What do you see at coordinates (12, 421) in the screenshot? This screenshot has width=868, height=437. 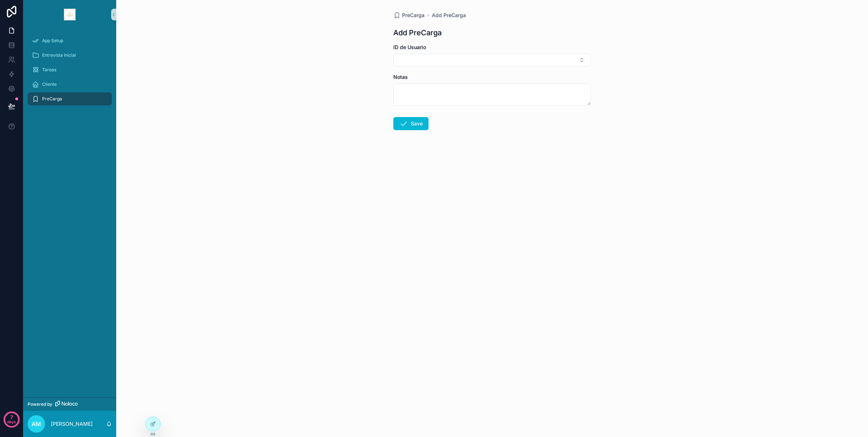 I see `p: days` at bounding box center [12, 421].